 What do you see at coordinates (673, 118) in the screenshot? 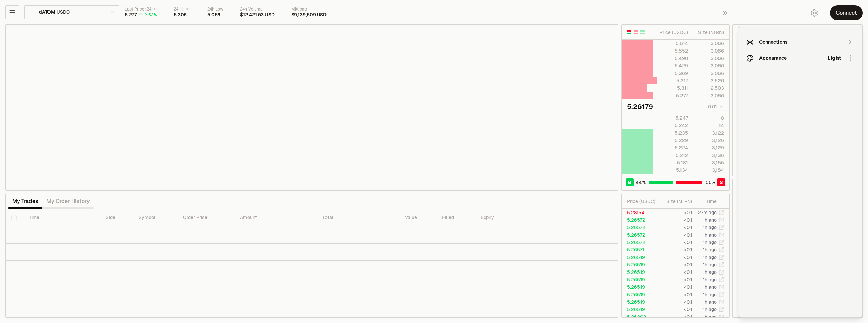
I see `div: 5.247` at bounding box center [673, 118].